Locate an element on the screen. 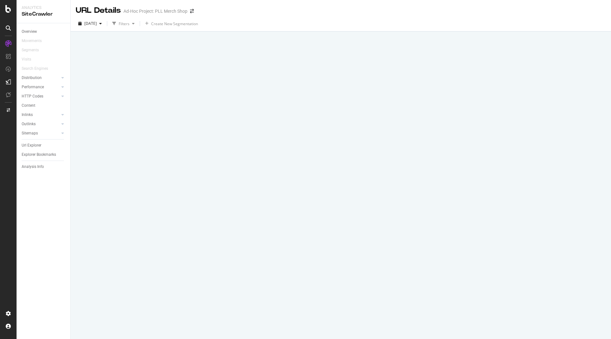  div: Explorer Bookmarks is located at coordinates (39, 154).